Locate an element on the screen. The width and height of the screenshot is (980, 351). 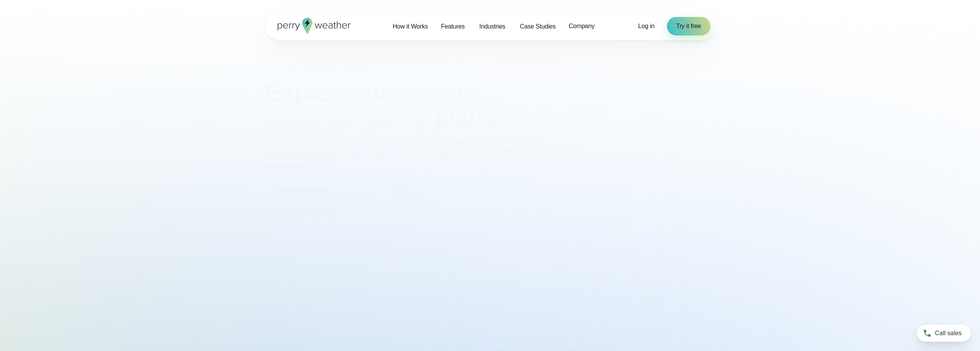
a: Case Studies is located at coordinates (538, 27).